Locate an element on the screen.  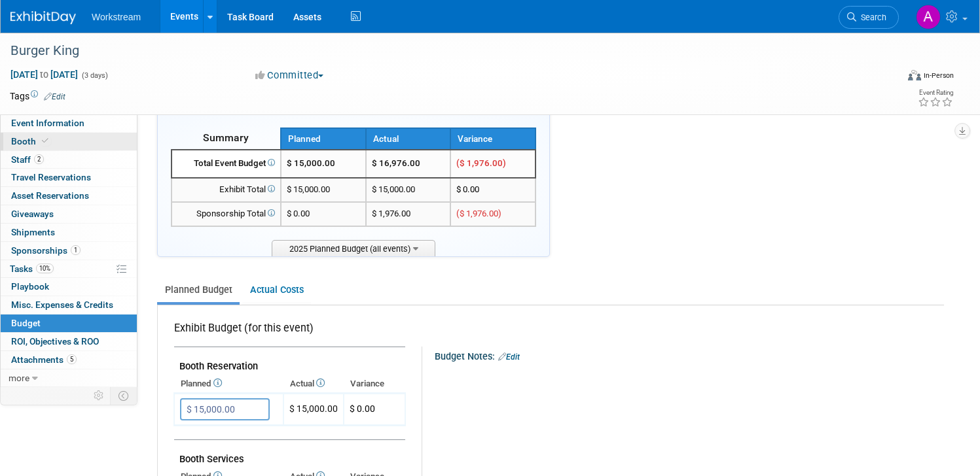
a: Travel Reservations is located at coordinates (69, 178).